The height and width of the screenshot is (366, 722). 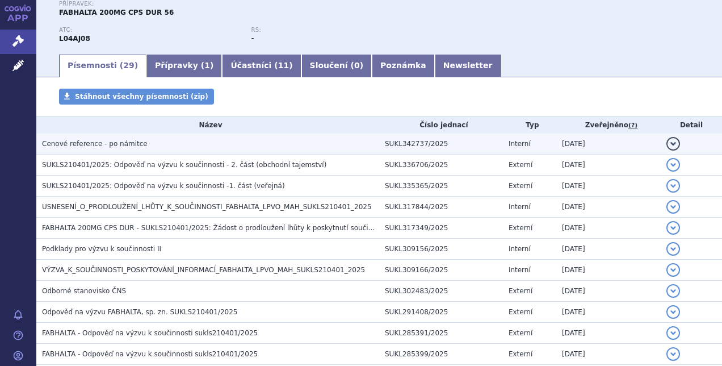 What do you see at coordinates (283, 65) in the screenshot?
I see `span: 11` at bounding box center [283, 65].